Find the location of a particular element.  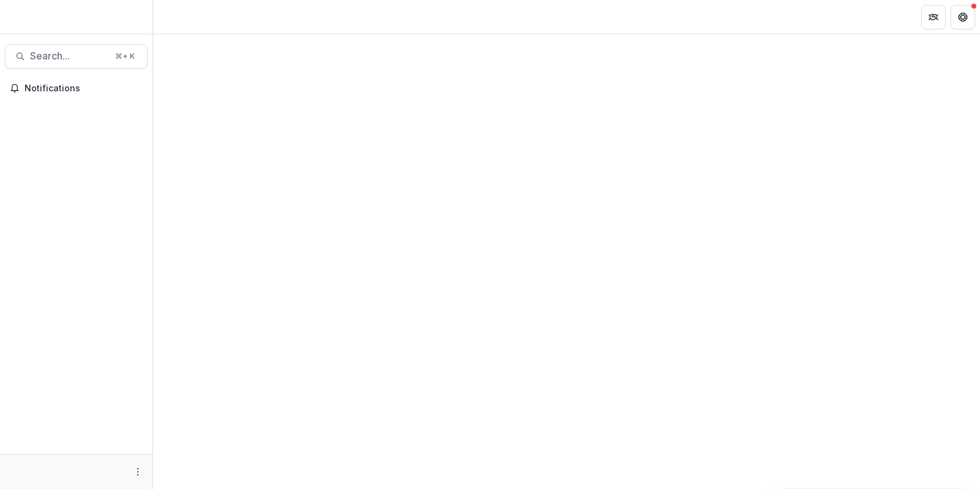

button: Partners is located at coordinates (934, 17).